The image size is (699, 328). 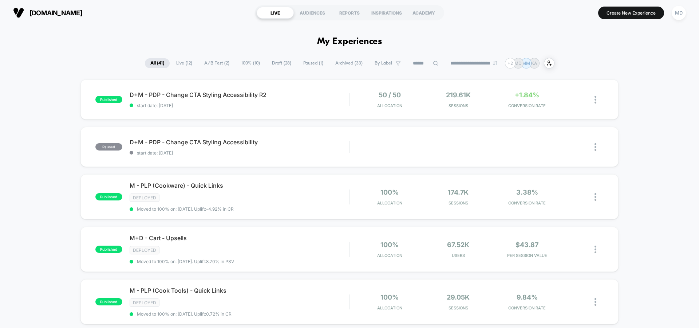 What do you see at coordinates (313, 63) in the screenshot?
I see `span: Paused ( 1 )` at bounding box center [313, 63].